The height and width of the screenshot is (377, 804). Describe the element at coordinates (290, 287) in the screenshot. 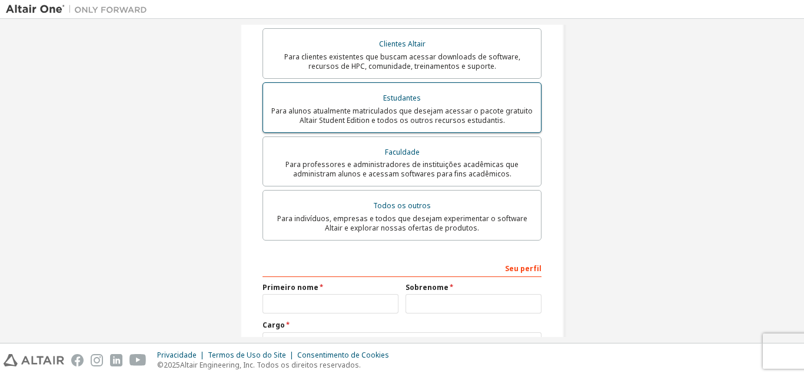

I see `font: Primeiro nome` at that location.